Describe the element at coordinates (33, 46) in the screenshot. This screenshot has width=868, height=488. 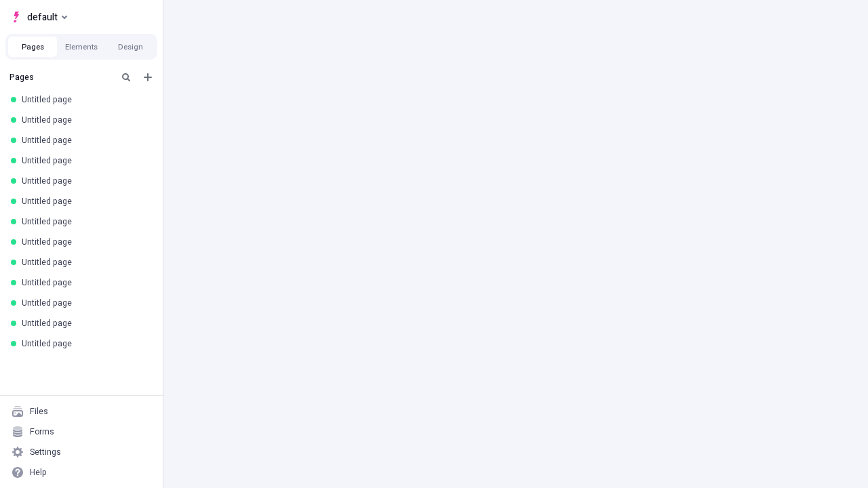
I see `button: Pages` at that location.